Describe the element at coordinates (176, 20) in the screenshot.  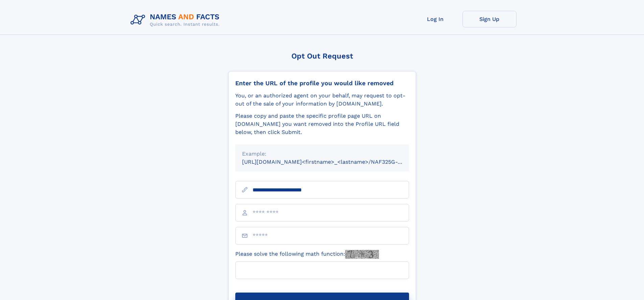
I see `img: Logo Names and Facts` at that location.